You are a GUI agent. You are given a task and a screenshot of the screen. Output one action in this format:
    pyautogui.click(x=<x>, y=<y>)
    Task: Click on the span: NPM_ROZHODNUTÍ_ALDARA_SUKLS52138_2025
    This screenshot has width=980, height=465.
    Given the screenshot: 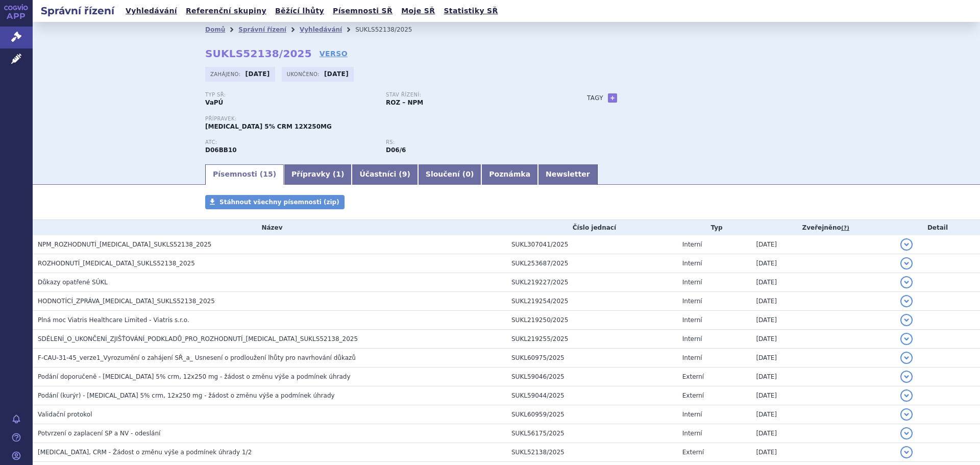 What is the action you would take?
    pyautogui.click(x=124, y=244)
    